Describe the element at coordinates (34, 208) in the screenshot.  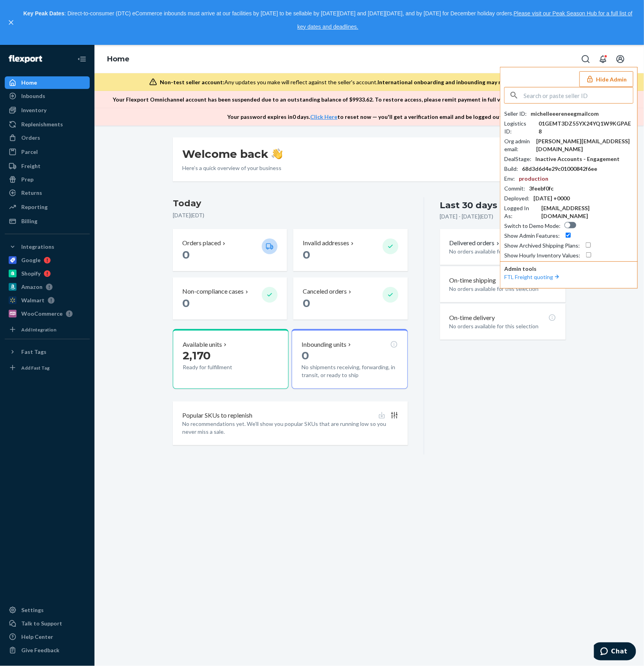
I see `div: Reporting` at that location.